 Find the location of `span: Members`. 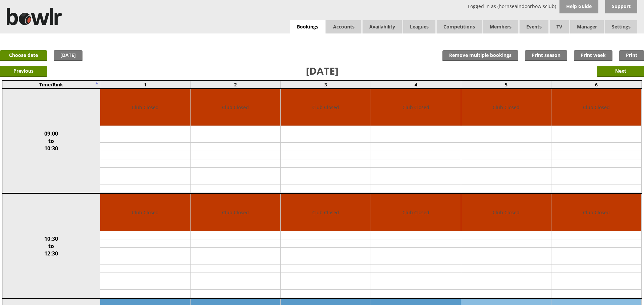

span: Members is located at coordinates (500, 27).